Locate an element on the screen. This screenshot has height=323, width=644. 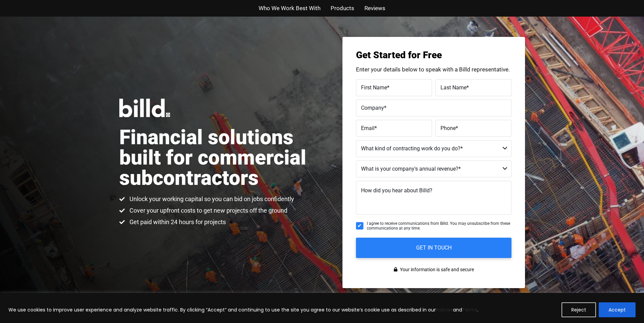
h3: Get Started for Free is located at coordinates (434, 55).